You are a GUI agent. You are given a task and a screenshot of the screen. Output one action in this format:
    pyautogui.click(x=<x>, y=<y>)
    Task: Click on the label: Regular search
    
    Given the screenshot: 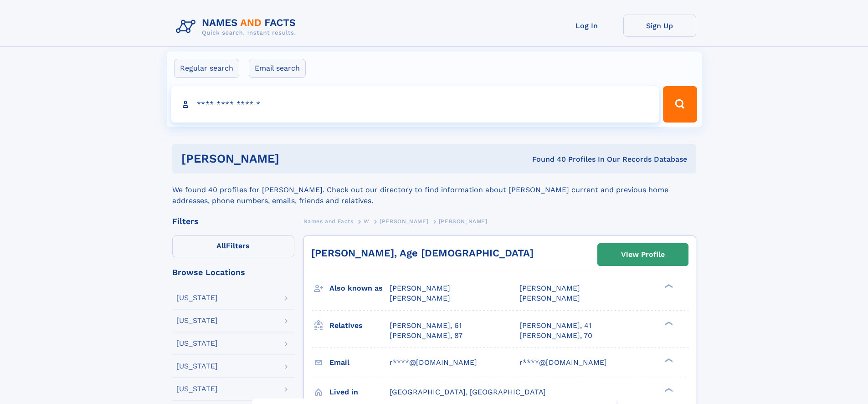 What is the action you would take?
    pyautogui.click(x=206, y=69)
    